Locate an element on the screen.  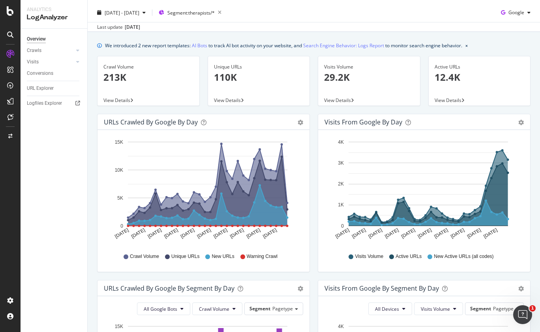
div: Crawls is located at coordinates (34, 50).